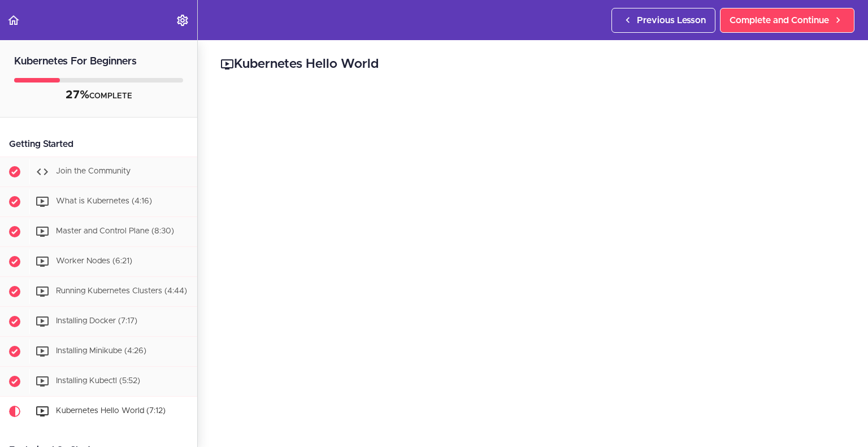  What do you see at coordinates (182, 20) in the screenshot?
I see `svg: Settings Menu` at bounding box center [182, 20].